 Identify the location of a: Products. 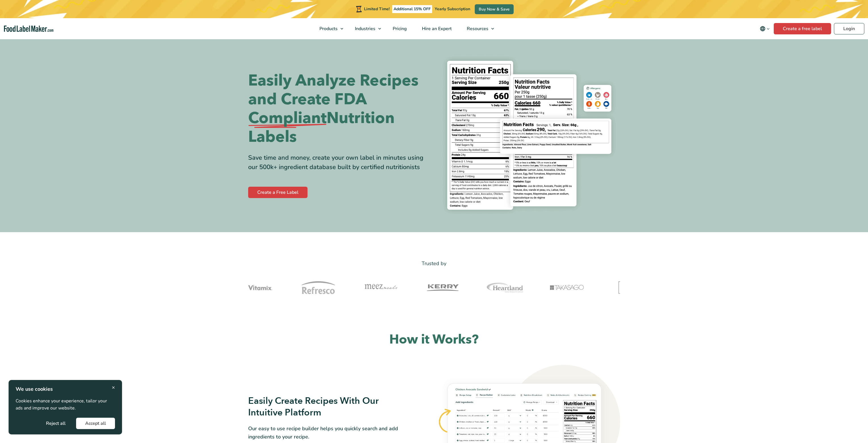
(329, 28).